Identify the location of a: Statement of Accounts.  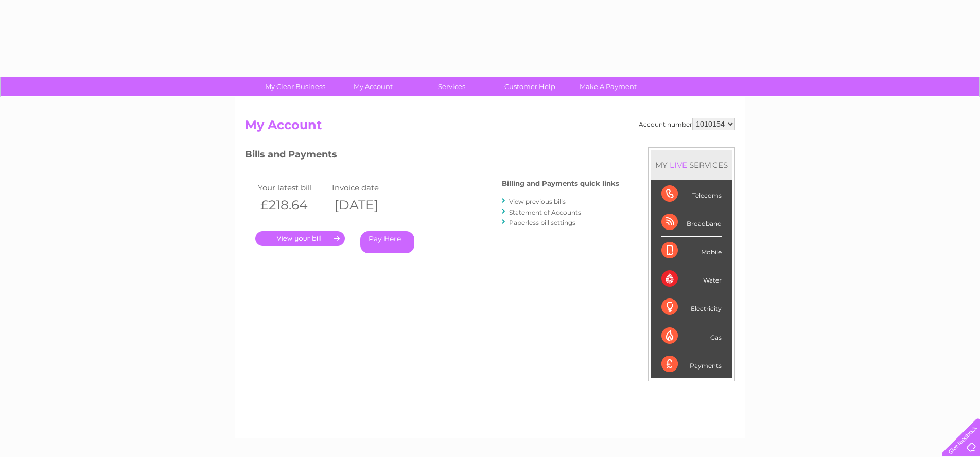
(545, 212).